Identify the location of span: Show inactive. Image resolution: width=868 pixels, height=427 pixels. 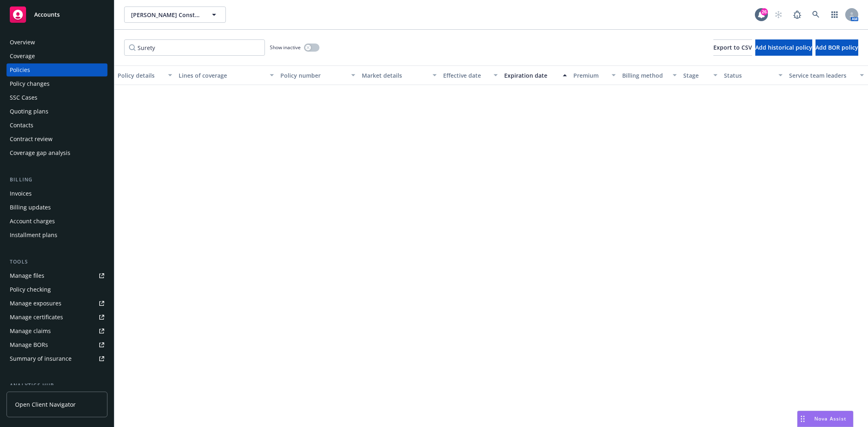
(286, 47).